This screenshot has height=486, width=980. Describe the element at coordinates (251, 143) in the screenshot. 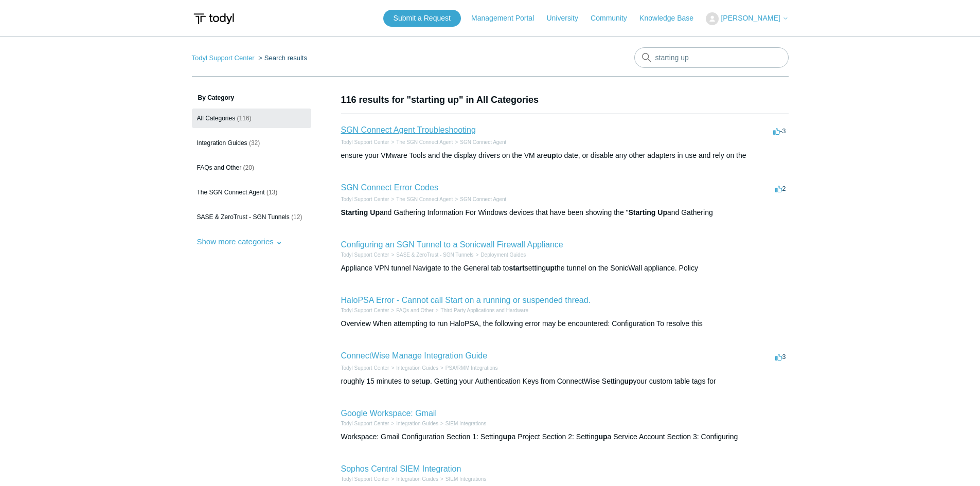

I see `a: Integration Guides (32)` at that location.